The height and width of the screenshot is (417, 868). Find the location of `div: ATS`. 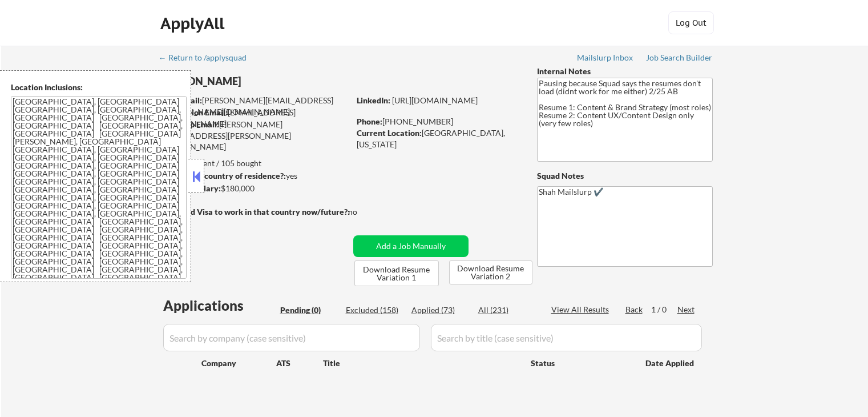

div: ATS is located at coordinates (300, 363).